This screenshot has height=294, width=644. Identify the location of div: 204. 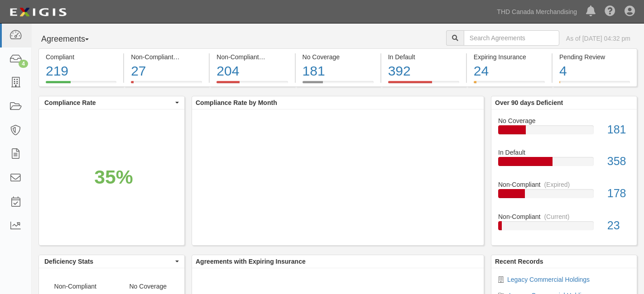
(252, 71).